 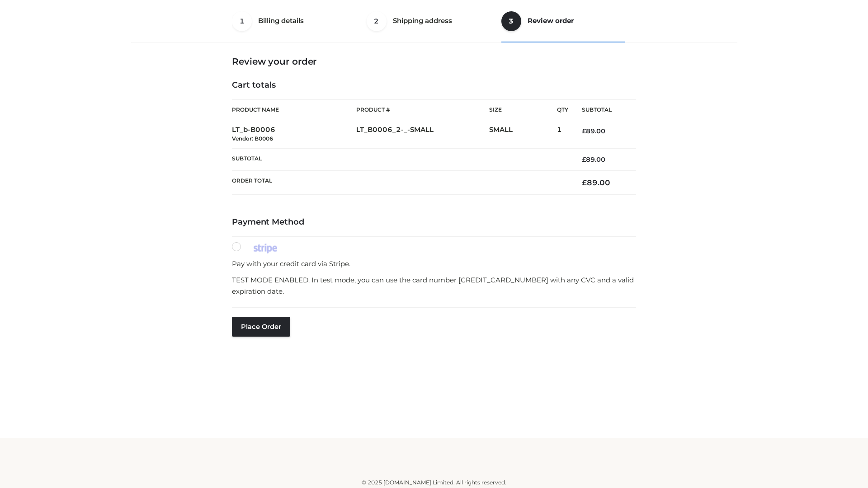 I want to click on button: Place order, so click(x=261, y=327).